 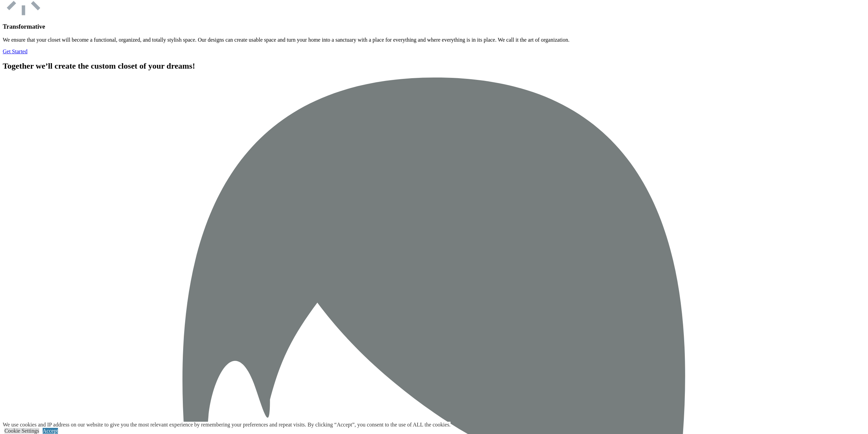 I want to click on h3: Transformative, so click(x=434, y=27).